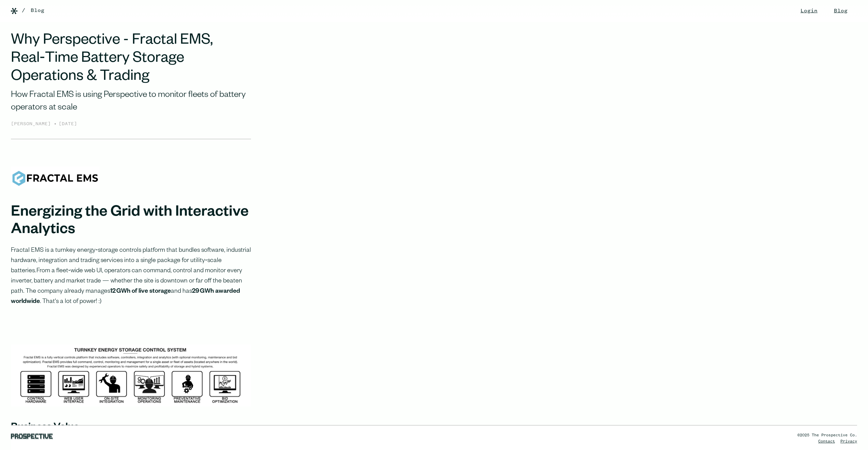 Image resolution: width=868 pixels, height=450 pixels. Describe the element at coordinates (131, 102) in the screenshot. I see `div: How Fractal EMS is using Perspective to monitor fleets of battery operators at scale` at that location.